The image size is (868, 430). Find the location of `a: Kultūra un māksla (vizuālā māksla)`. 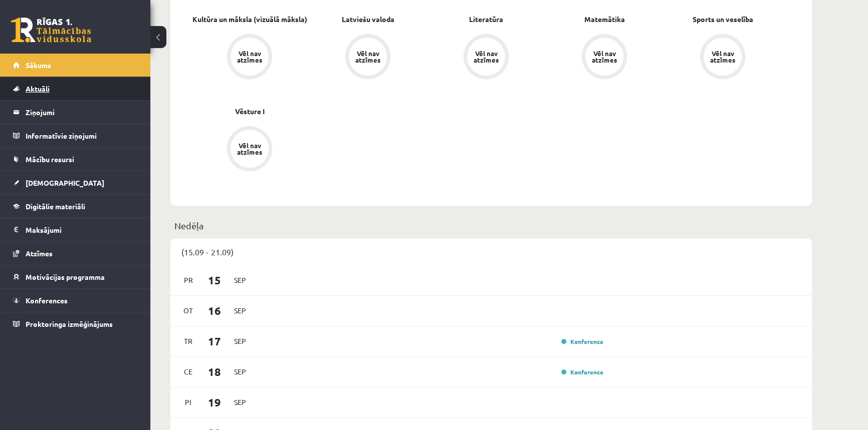

a: Kultūra un māksla (vizuālā māksla) is located at coordinates (250, 19).